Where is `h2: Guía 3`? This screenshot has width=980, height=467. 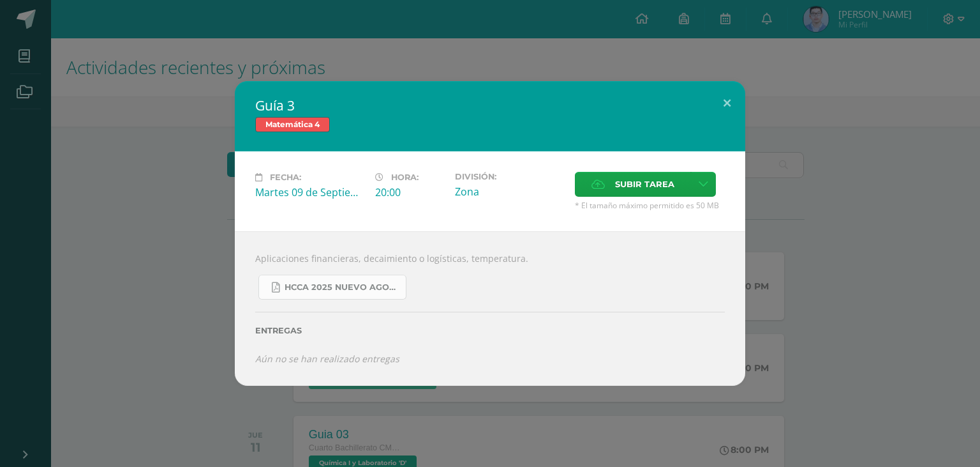
h2: Guía 3 is located at coordinates (490, 105).